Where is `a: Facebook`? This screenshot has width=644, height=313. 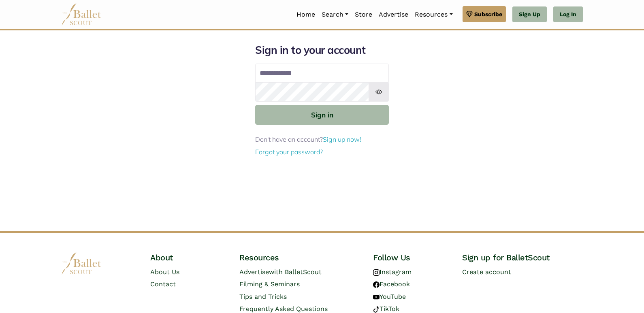 a: Facebook is located at coordinates (392, 284).